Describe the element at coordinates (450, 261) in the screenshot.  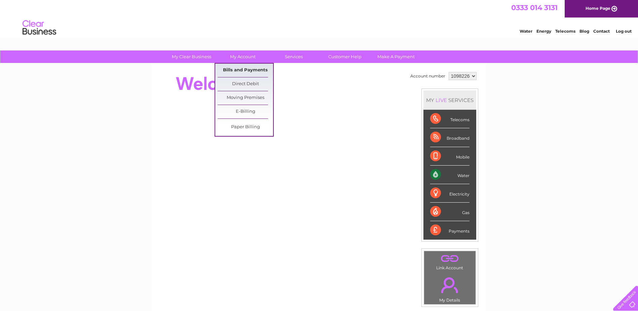
I see `td: Link Account` at that location.